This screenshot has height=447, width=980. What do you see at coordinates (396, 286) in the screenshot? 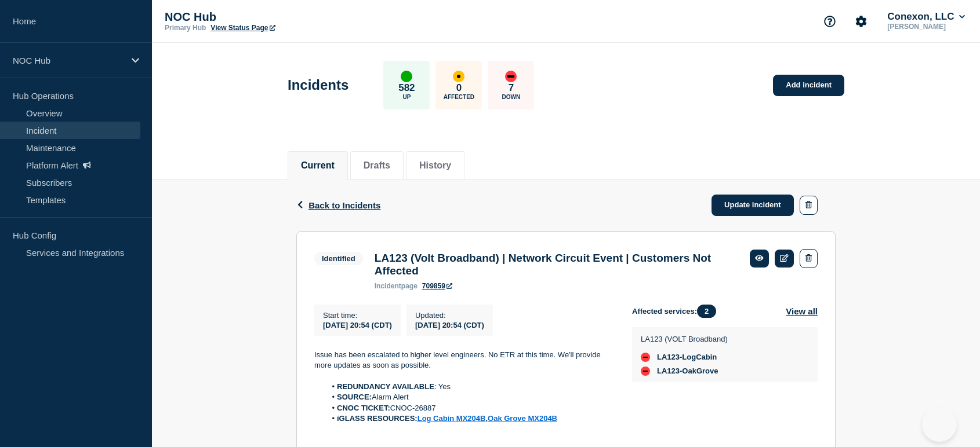
I see `p: page` at bounding box center [396, 286].